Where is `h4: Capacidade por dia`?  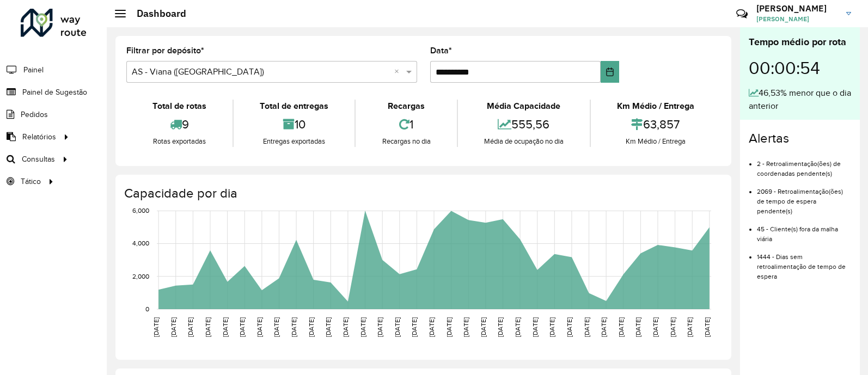
h4: Capacidade por dia is located at coordinates (422, 193).